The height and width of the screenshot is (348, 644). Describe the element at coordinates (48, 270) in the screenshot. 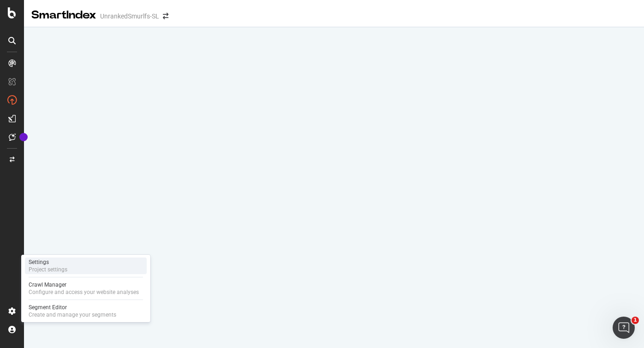

I see `div: Project settings` at that location.